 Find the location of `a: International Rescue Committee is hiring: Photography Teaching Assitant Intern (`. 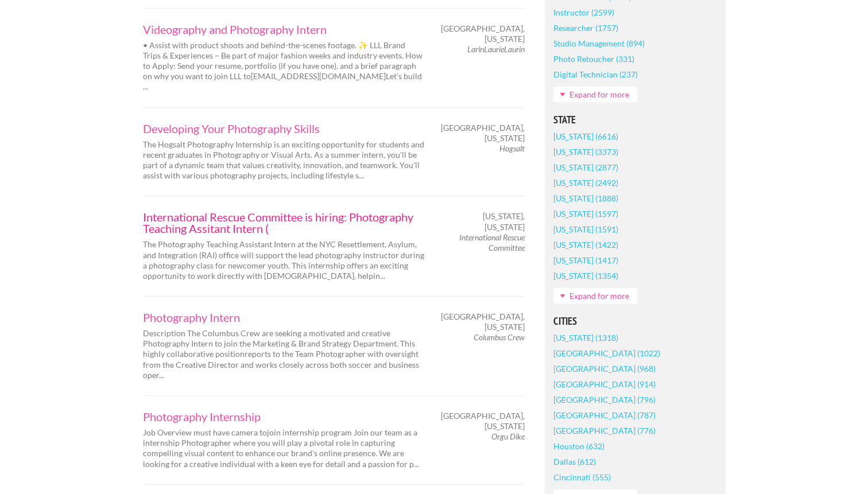

a: International Rescue Committee is hiring: Photography Teaching Assitant Intern ( is located at coordinates (283, 222).